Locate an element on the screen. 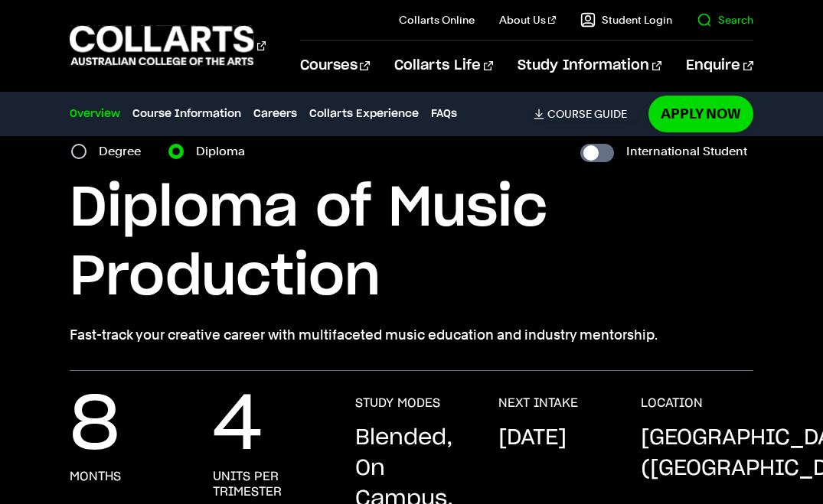 The image size is (823, 504). a: Careers is located at coordinates (275, 114).